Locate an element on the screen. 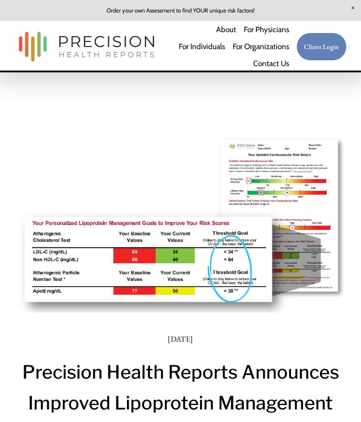 The width and height of the screenshot is (361, 422). a: About is located at coordinates (226, 30).